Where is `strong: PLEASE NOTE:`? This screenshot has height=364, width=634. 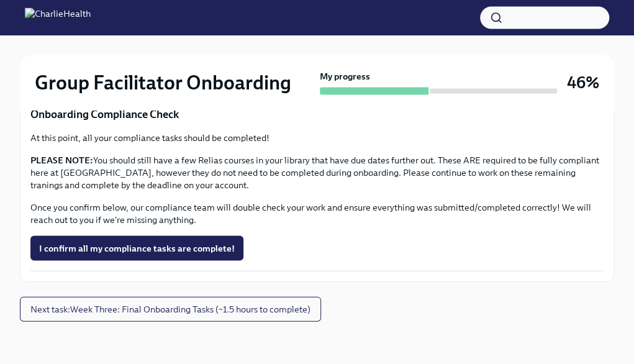 strong: PLEASE NOTE: is located at coordinates (61, 160).